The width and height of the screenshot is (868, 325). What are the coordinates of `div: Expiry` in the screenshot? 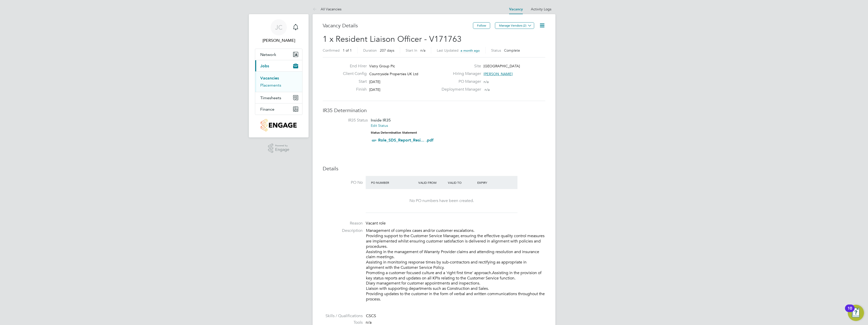 It's located at (491, 183).